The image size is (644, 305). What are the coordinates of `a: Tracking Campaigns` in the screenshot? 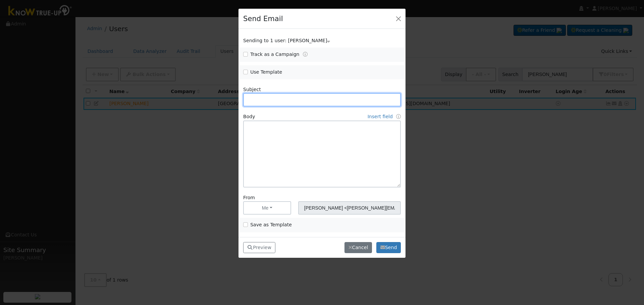 It's located at (305, 54).